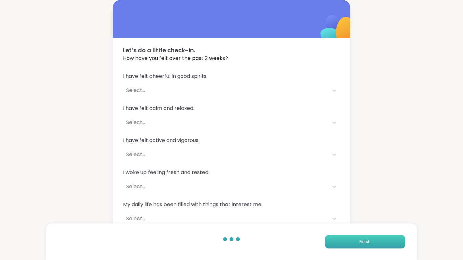 The height and width of the screenshot is (260, 463). I want to click on span: Finish, so click(364, 242).